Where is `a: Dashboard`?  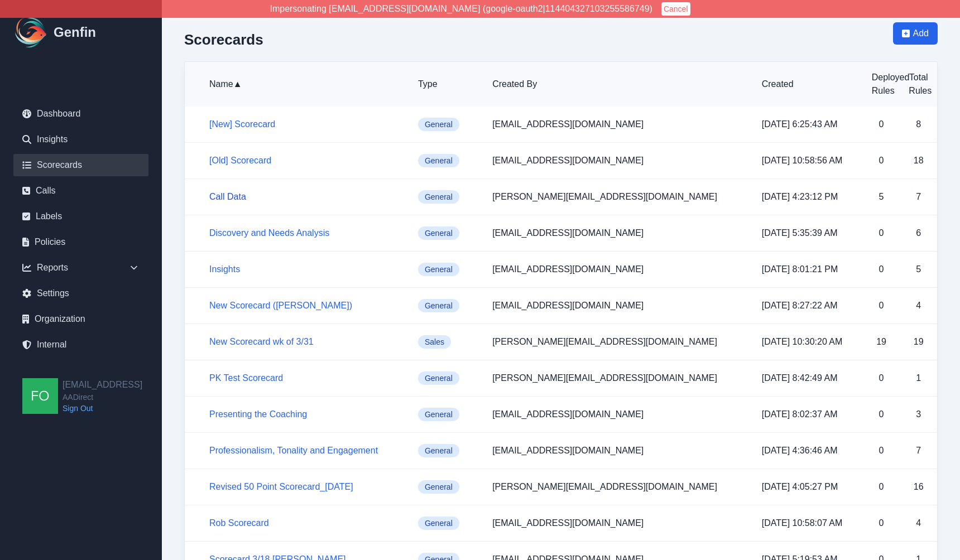 a: Dashboard is located at coordinates (81, 114).